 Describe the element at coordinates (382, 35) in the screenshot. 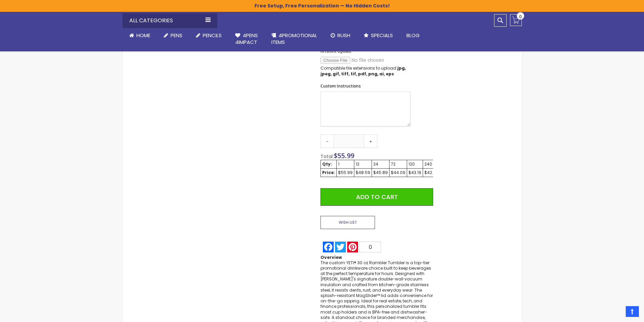

I see `span: Specials` at that location.